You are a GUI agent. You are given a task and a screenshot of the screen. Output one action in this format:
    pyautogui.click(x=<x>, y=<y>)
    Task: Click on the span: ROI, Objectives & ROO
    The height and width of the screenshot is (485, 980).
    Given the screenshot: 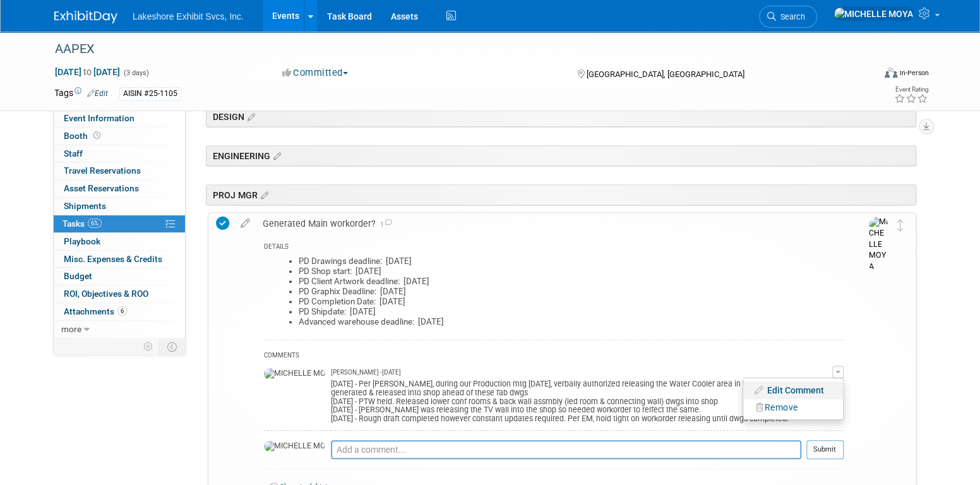 What is the action you would take?
    pyautogui.click(x=106, y=294)
    